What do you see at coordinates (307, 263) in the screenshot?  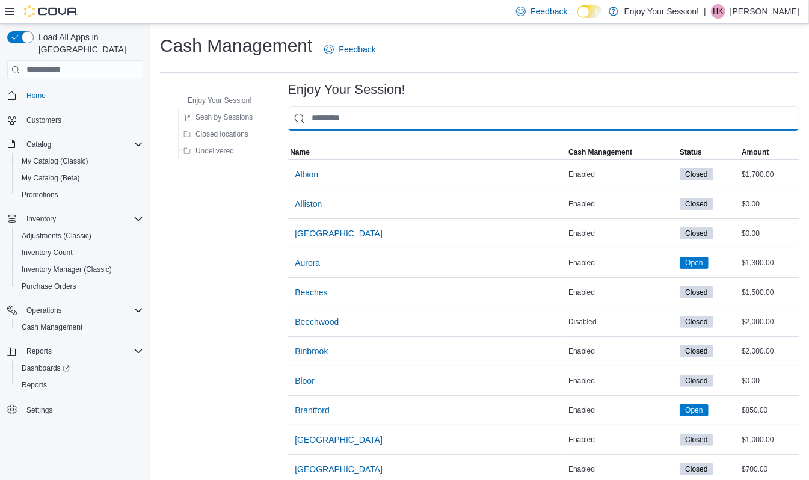 I see `span: Aurora` at bounding box center [307, 263].